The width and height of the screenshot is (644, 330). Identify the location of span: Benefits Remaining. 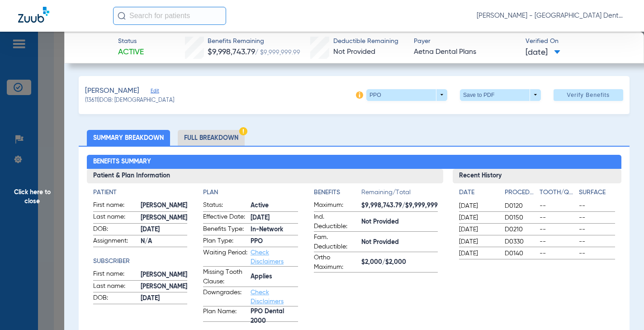
(254, 41).